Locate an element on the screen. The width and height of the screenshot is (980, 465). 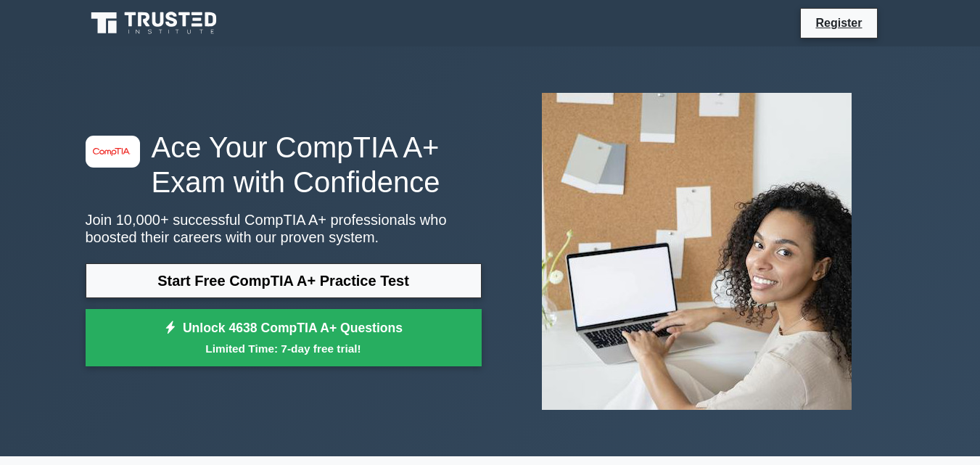
h1: Ace Your CompTIA A+ Exam with Confidence is located at coordinates (283, 165).